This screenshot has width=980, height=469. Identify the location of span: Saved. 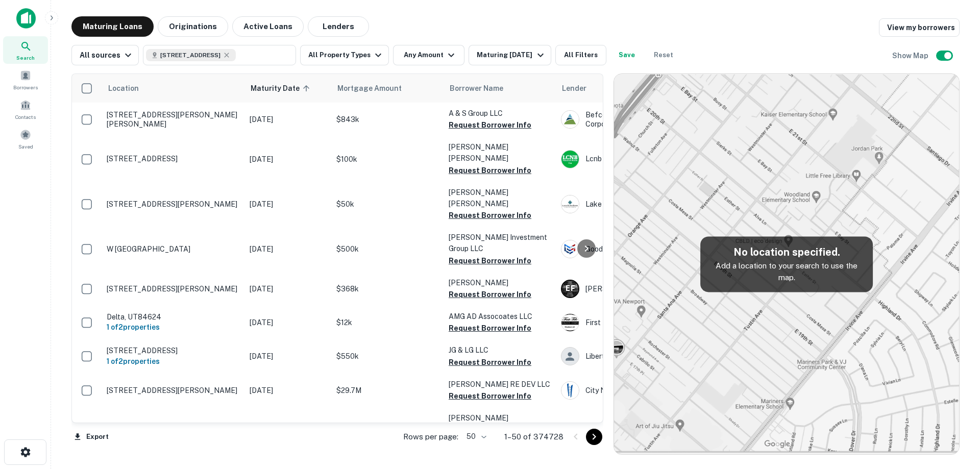
(26, 146).